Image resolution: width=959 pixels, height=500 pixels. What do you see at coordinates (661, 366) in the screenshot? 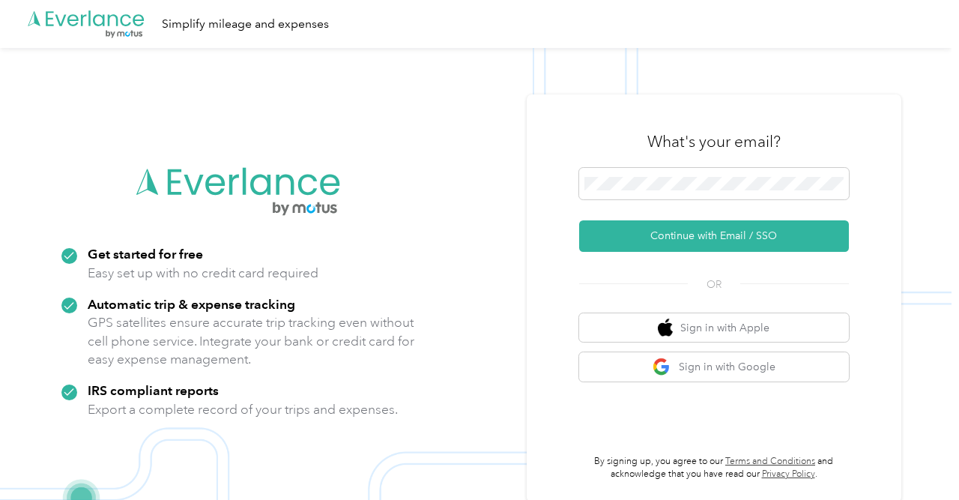
I see `img: google logo` at bounding box center [661, 366].